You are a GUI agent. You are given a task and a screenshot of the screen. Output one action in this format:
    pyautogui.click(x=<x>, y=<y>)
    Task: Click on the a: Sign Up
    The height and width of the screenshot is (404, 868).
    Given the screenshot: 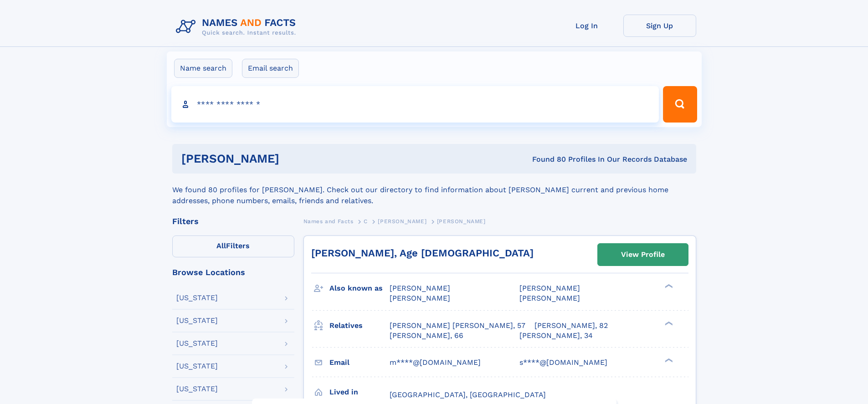 What is the action you would take?
    pyautogui.click(x=660, y=26)
    